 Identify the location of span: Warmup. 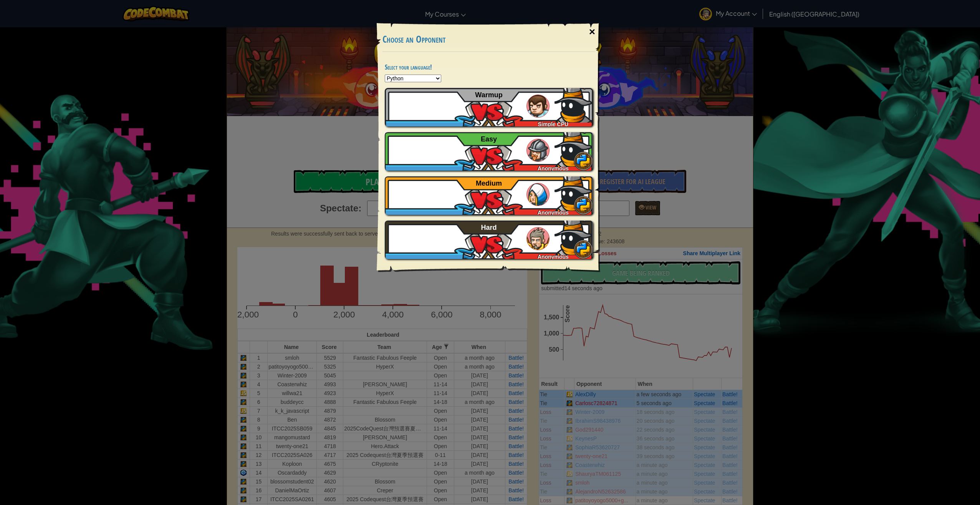
(489, 95).